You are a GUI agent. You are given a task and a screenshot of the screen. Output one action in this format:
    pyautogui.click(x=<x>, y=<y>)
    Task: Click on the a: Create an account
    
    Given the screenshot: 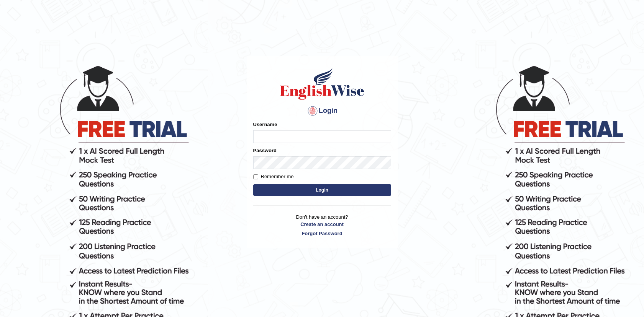 What is the action you would take?
    pyautogui.click(x=322, y=224)
    